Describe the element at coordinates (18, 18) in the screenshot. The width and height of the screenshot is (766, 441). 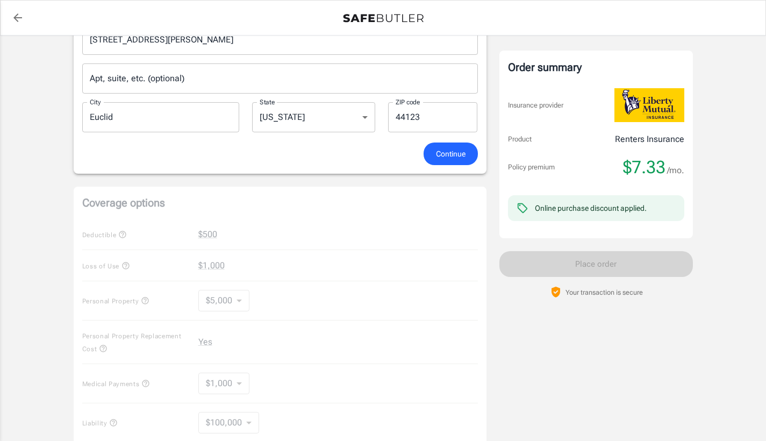
I see `a: back to quotes` at that location.